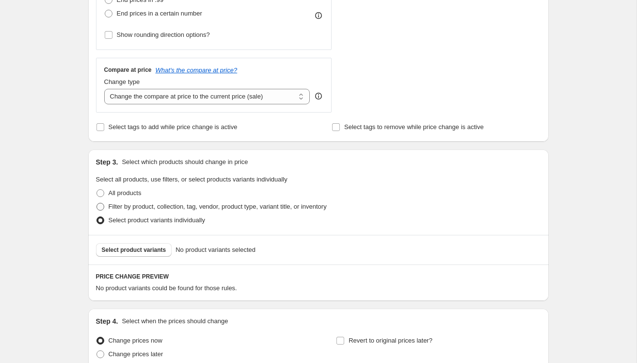  What do you see at coordinates (175, 321) in the screenshot?
I see `p: Select when the prices should change` at bounding box center [175, 321].